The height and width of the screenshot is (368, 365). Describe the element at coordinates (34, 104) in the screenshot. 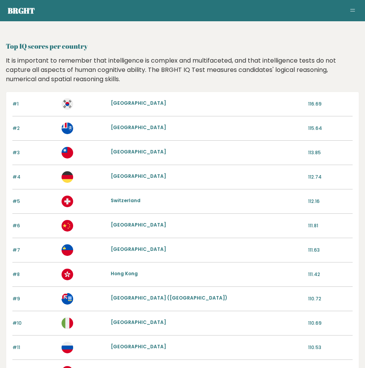

I see `p: #1` at that location.